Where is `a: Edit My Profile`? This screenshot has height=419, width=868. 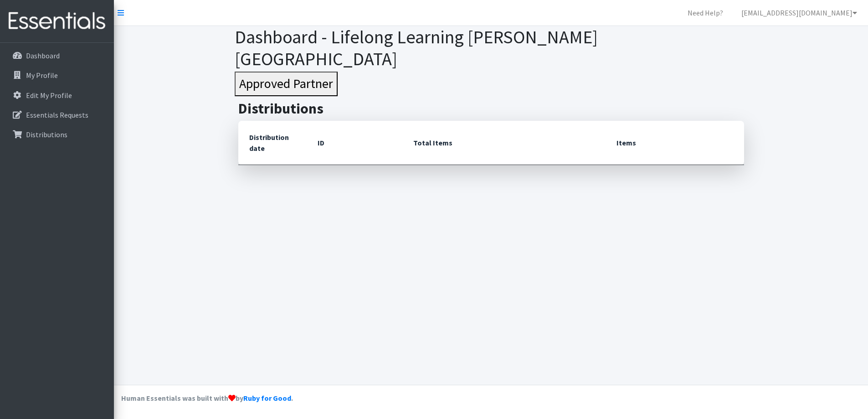
a: Edit My Profile is located at coordinates (57, 95).